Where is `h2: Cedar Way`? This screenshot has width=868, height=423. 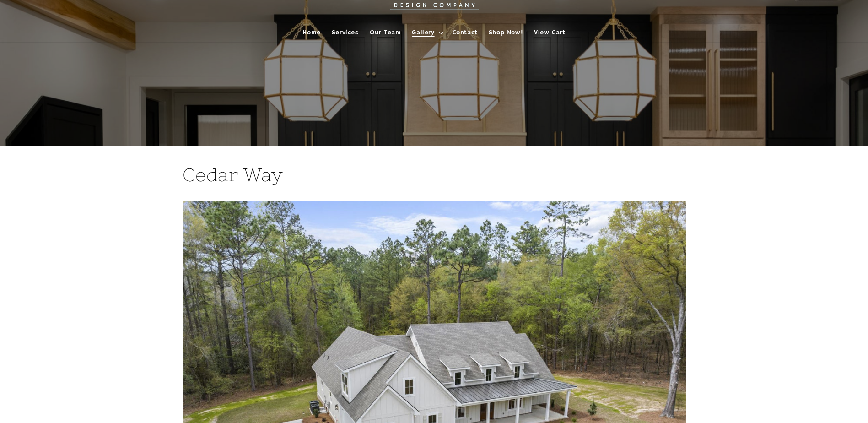 h2: Cedar Way is located at coordinates (434, 174).